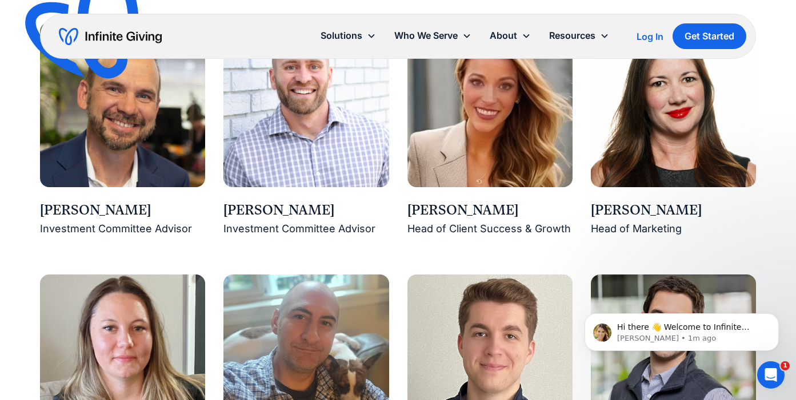 This screenshot has width=796, height=400. Describe the element at coordinates (489, 229) in the screenshot. I see `div: Head of Client Success & Growth` at that location.